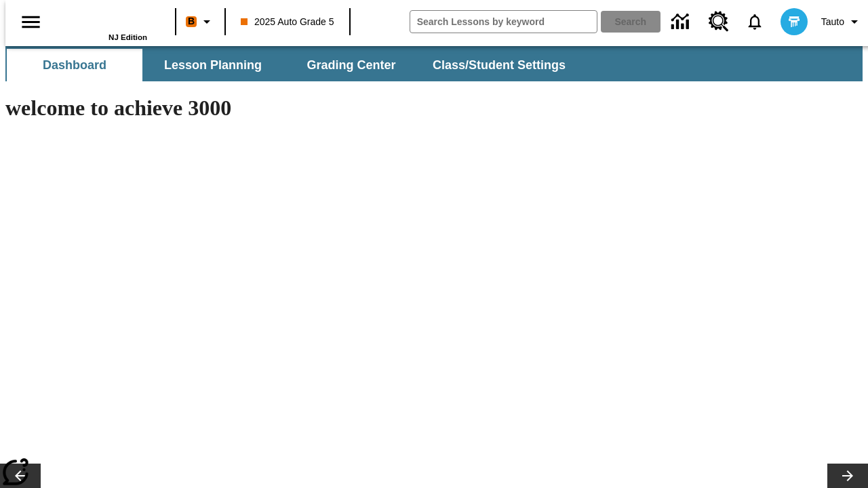  Describe the element at coordinates (503, 21) in the screenshot. I see `input: search field` at that location.